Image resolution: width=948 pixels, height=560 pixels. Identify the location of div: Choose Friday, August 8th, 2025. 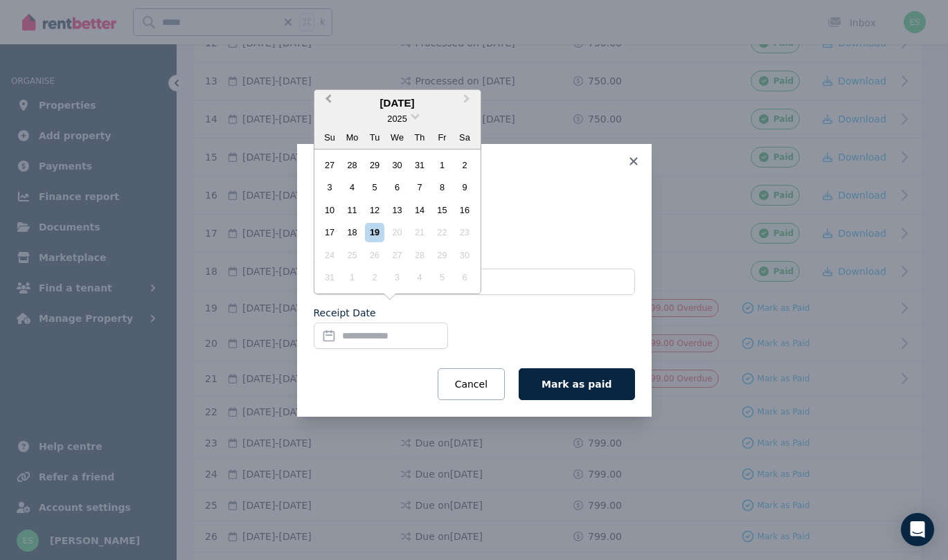
(442, 187).